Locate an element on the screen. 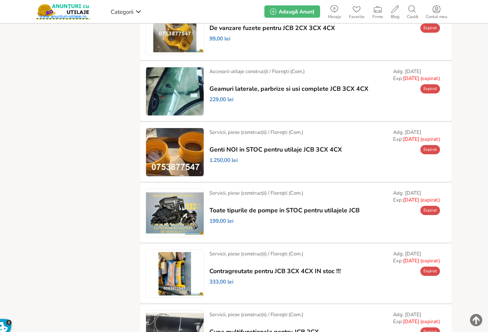 The image size is (488, 332). span: 99,00 lei is located at coordinates (220, 39).